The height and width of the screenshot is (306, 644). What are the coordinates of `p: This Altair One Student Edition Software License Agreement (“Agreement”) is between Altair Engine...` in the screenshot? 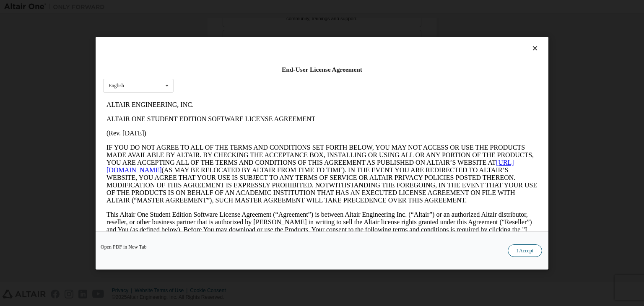 It's located at (219, 132).